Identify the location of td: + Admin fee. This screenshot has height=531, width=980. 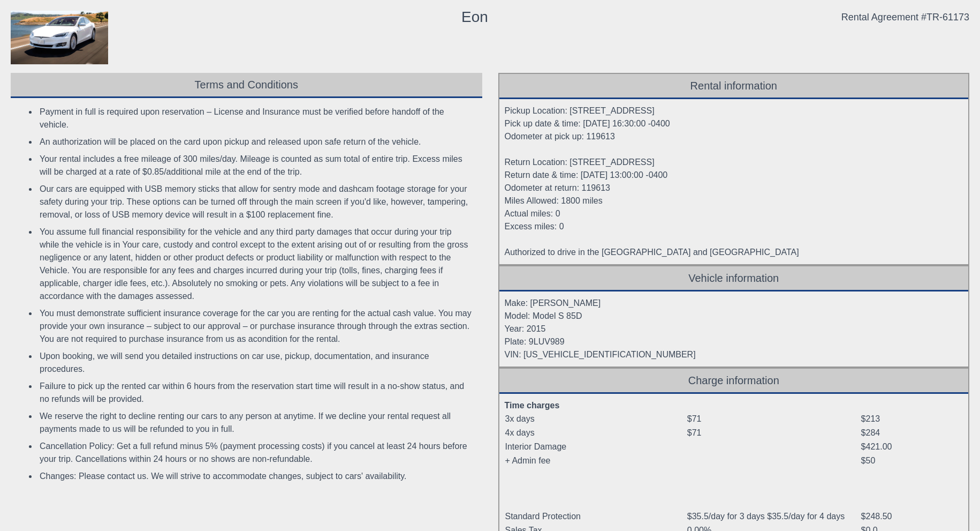
(596, 461).